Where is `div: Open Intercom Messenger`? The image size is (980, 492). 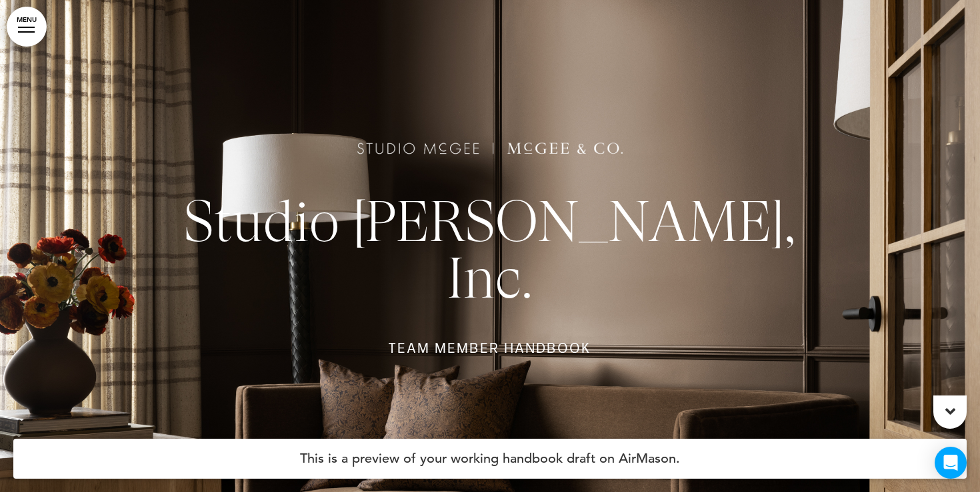 div: Open Intercom Messenger is located at coordinates (950, 463).